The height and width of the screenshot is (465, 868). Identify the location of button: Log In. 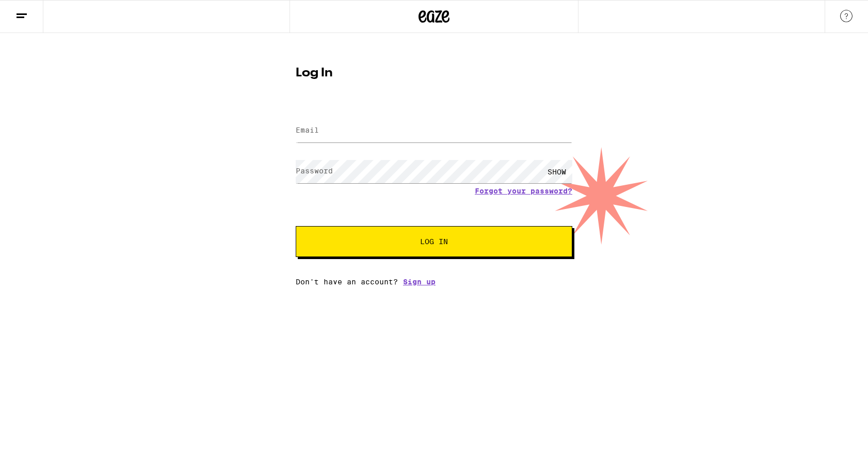
(434, 241).